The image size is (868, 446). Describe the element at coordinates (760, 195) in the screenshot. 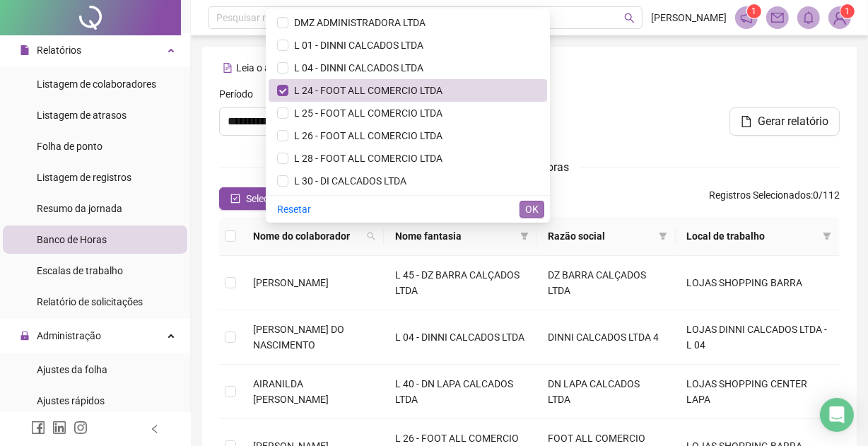

I see `span: Registros Selecionados` at that location.